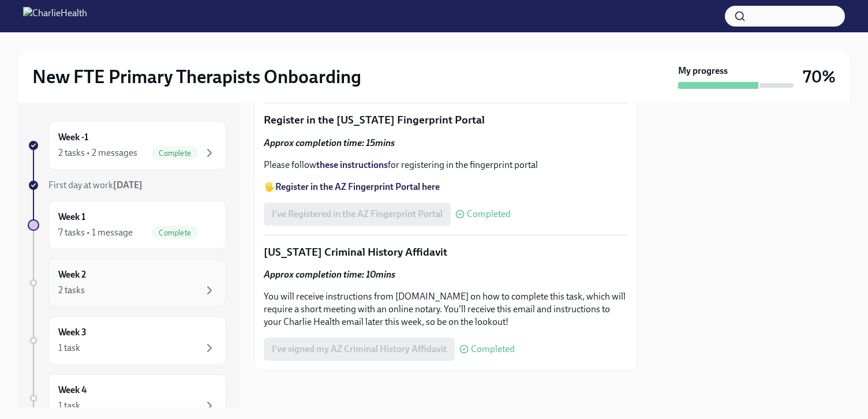 This screenshot has width=868, height=419. Describe the element at coordinates (445, 165) in the screenshot. I see `p: Please follow for registering in the fingerprint portal` at that location.